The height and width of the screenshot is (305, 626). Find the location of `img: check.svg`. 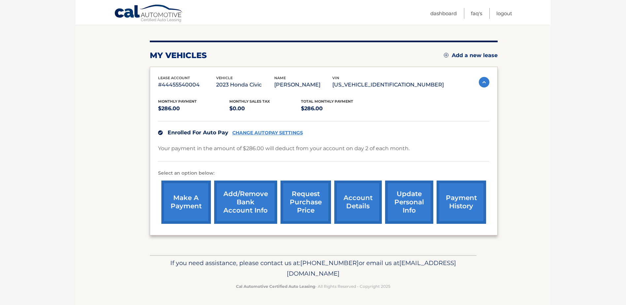

img: check.svg is located at coordinates (160, 133).